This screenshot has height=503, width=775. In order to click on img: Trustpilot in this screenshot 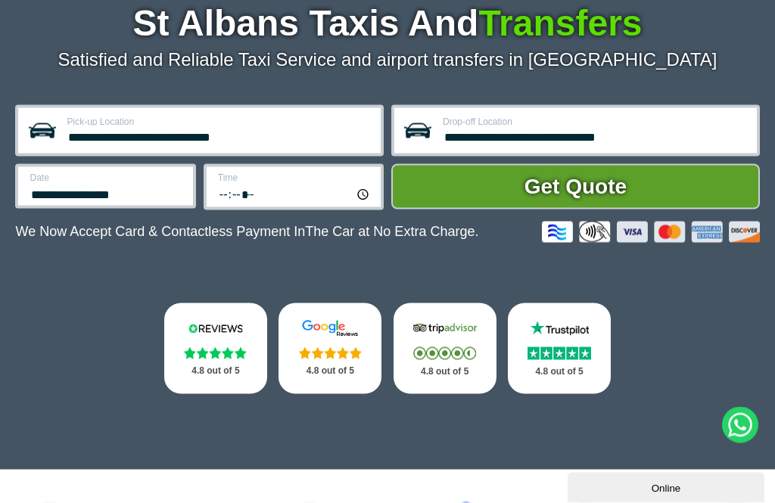, I will do `click(559, 328)`.